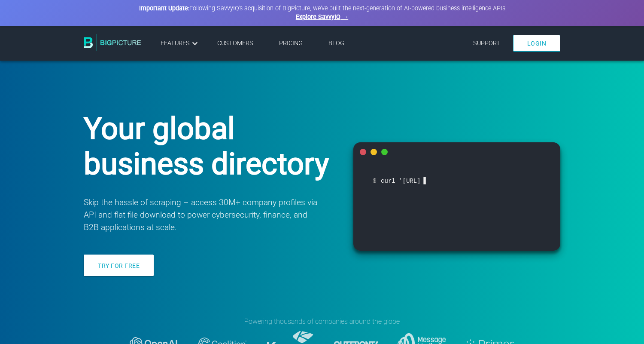 This screenshot has width=644, height=344. What do you see at coordinates (208, 146) in the screenshot?
I see `h1: Your global business directory` at bounding box center [208, 146].